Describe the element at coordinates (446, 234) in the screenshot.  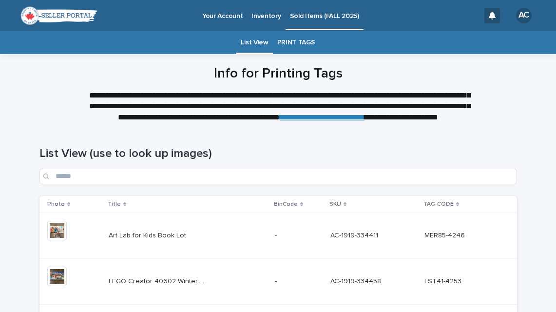
I see `p: MER85-4246` at that location.